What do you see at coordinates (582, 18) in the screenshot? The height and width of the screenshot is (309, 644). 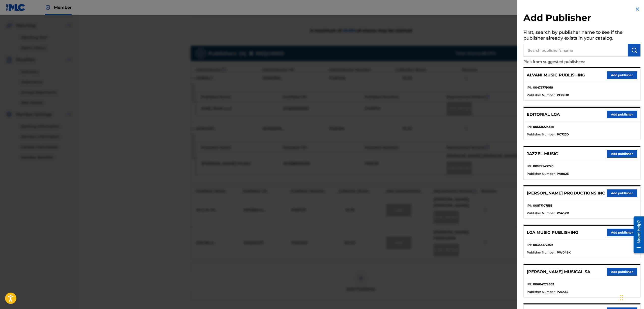 I see `h2: Add Publisher` at bounding box center [582, 18].